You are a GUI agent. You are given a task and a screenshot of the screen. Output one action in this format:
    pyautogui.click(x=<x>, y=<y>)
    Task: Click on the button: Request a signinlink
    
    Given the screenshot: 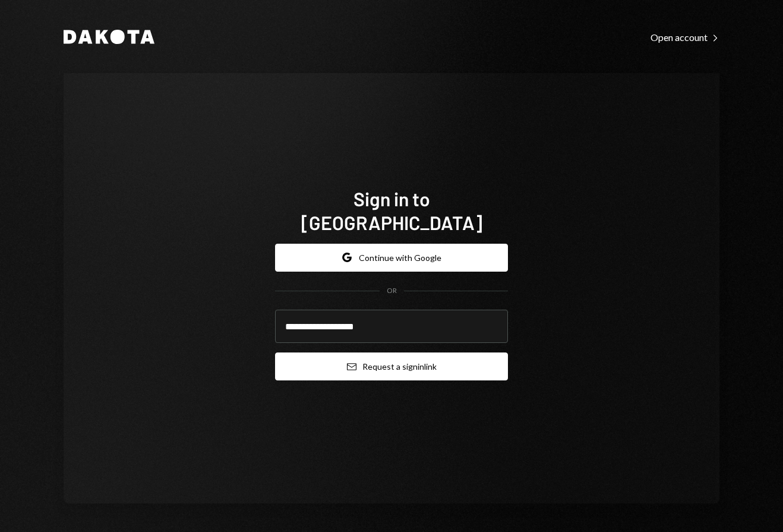 What is the action you would take?
    pyautogui.click(x=392, y=366)
    